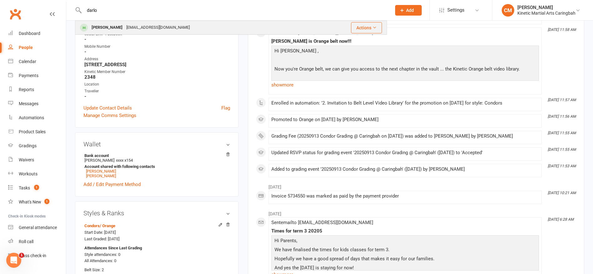 This screenshot has width=593, height=274. I want to click on div: Automations, so click(31, 118).